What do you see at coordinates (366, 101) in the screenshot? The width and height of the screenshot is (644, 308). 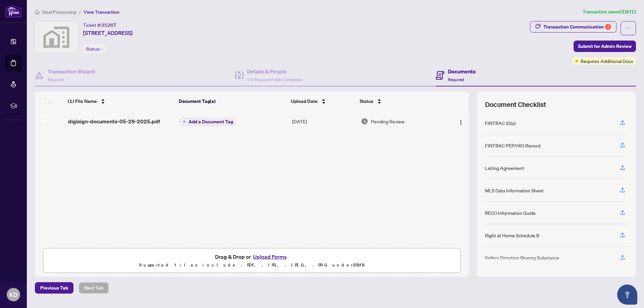 I see `span: Status` at bounding box center [366, 101].